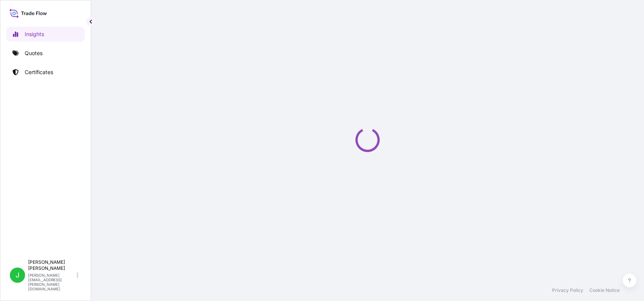  Describe the element at coordinates (18, 275) in the screenshot. I see `span: J` at that location.